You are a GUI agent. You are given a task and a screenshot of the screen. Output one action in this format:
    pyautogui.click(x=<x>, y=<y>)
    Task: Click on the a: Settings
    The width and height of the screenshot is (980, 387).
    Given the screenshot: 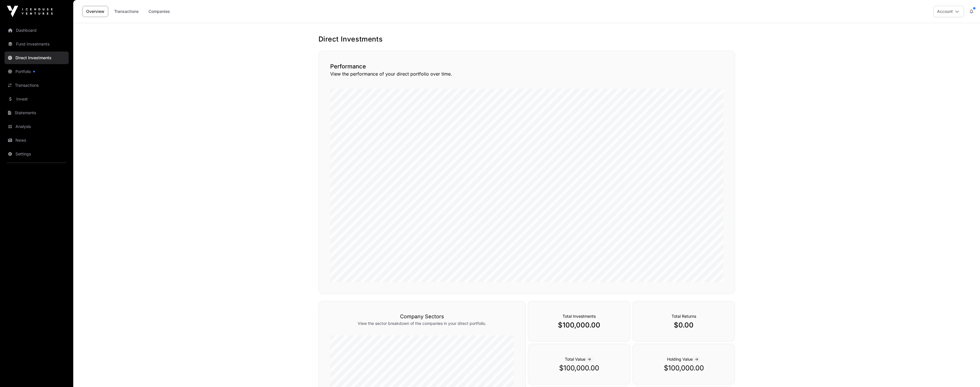 What is the action you would take?
    pyautogui.click(x=36, y=154)
    